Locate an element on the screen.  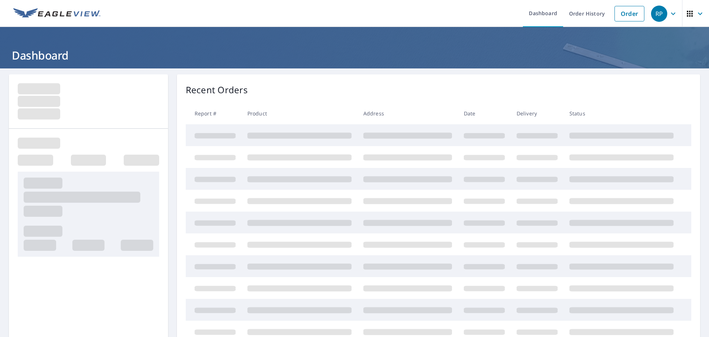
div: RP is located at coordinates (660, 14).